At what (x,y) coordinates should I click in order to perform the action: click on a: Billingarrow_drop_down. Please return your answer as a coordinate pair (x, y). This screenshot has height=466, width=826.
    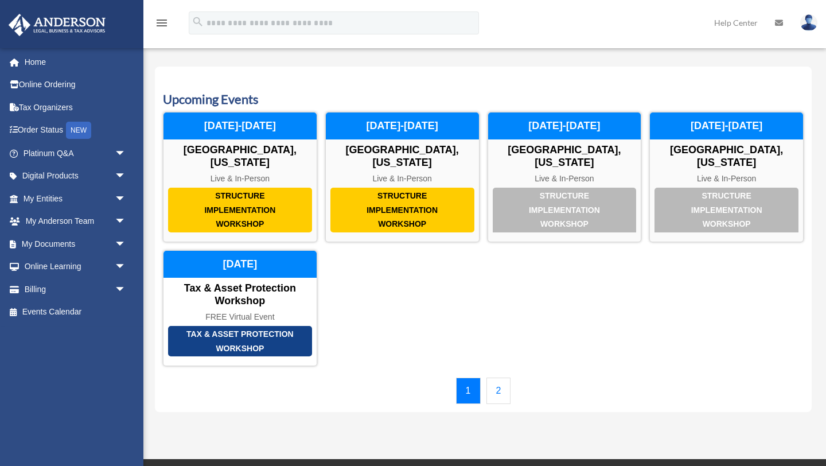
    Looking at the image, I should click on (76, 289).